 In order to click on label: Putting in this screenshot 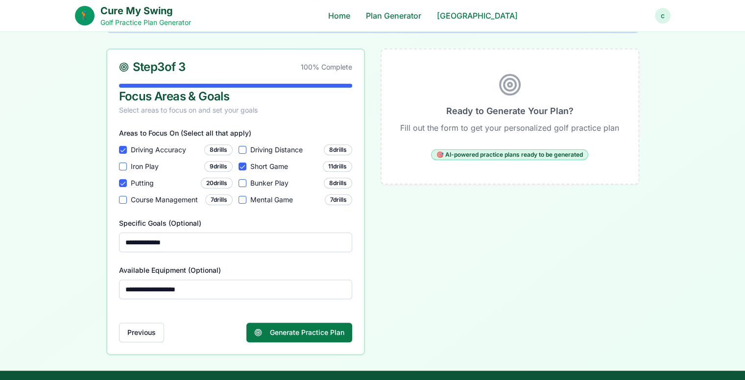, I will do `click(164, 183)`.